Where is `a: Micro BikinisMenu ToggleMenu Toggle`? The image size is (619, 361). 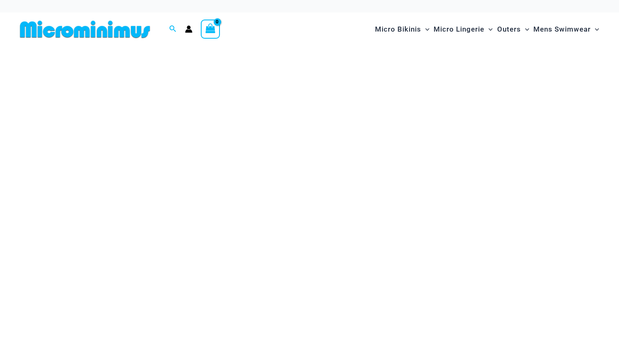
a: Micro BikinisMenu ToggleMenu Toggle is located at coordinates (402, 29).